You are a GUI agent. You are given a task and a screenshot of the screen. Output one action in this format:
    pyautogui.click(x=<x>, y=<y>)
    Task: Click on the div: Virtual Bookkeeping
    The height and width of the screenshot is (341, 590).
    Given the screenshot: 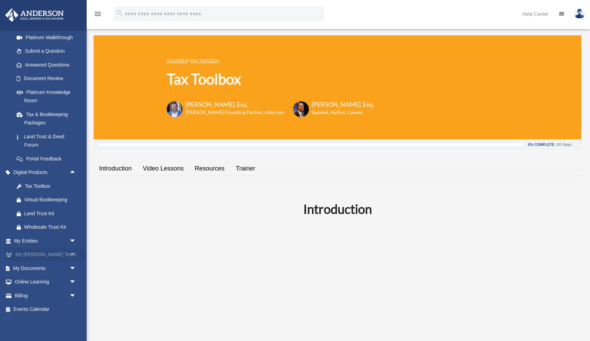 What is the action you would take?
    pyautogui.click(x=51, y=200)
    